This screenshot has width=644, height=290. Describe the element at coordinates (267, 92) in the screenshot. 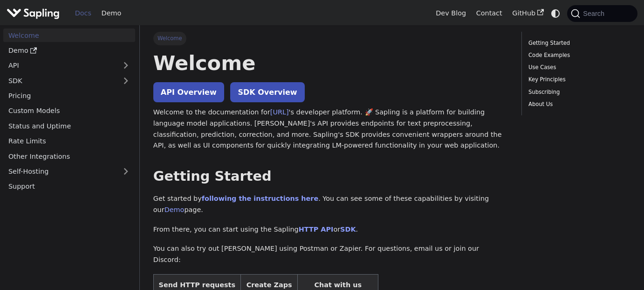

I see `a: SDK Overview` at that location.